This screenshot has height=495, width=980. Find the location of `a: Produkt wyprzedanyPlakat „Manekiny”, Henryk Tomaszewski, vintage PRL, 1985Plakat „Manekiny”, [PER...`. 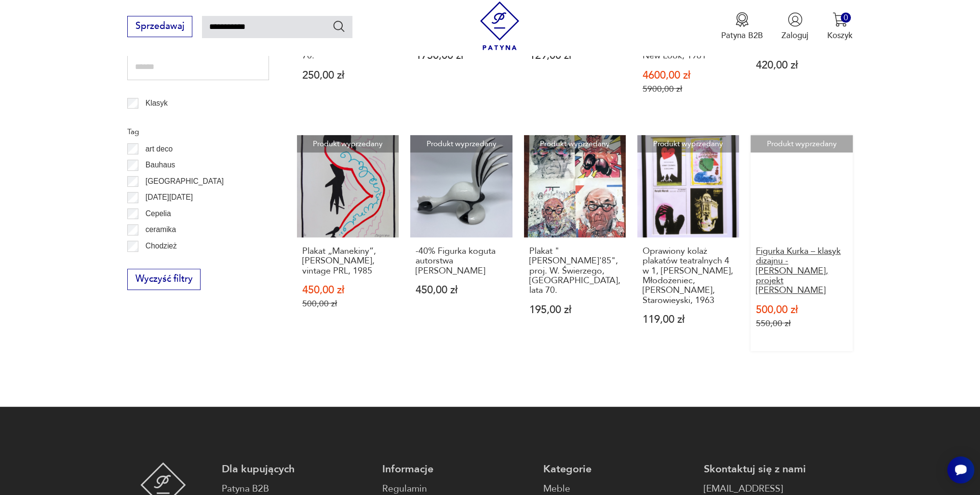

a: Produkt wyprzedanyPlakat „Manekiny”, Henryk Tomaszewski, vintage PRL, 1985Plakat „Manekiny”, [PER... is located at coordinates (347, 243).